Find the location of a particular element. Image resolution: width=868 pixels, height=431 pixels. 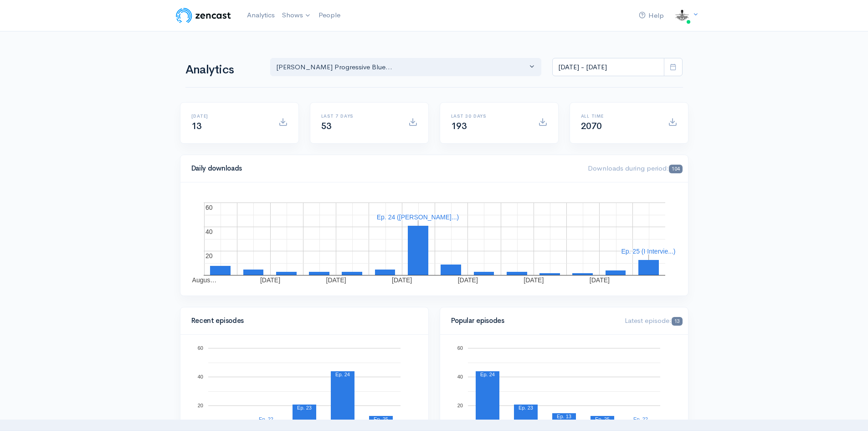

h4: Recent episodes is located at coordinates (301, 321).